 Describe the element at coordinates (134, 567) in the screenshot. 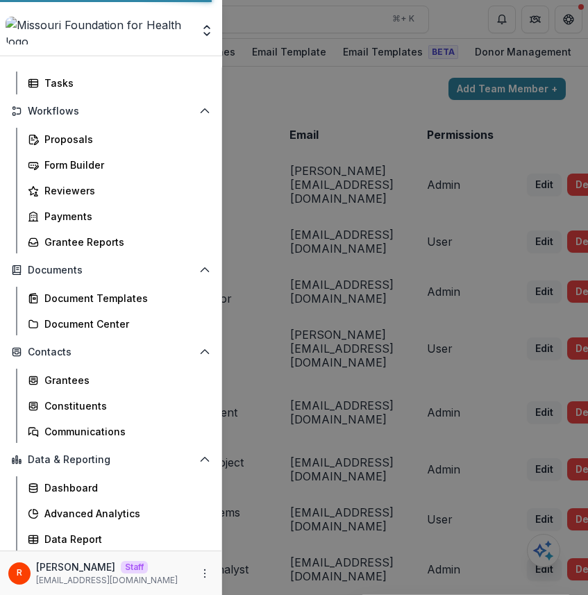

I see `p: Staff` at that location.